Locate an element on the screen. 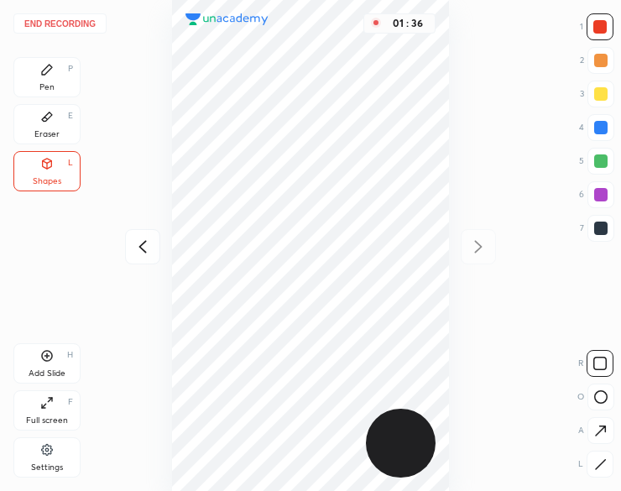  div: 3 is located at coordinates (596, 94).